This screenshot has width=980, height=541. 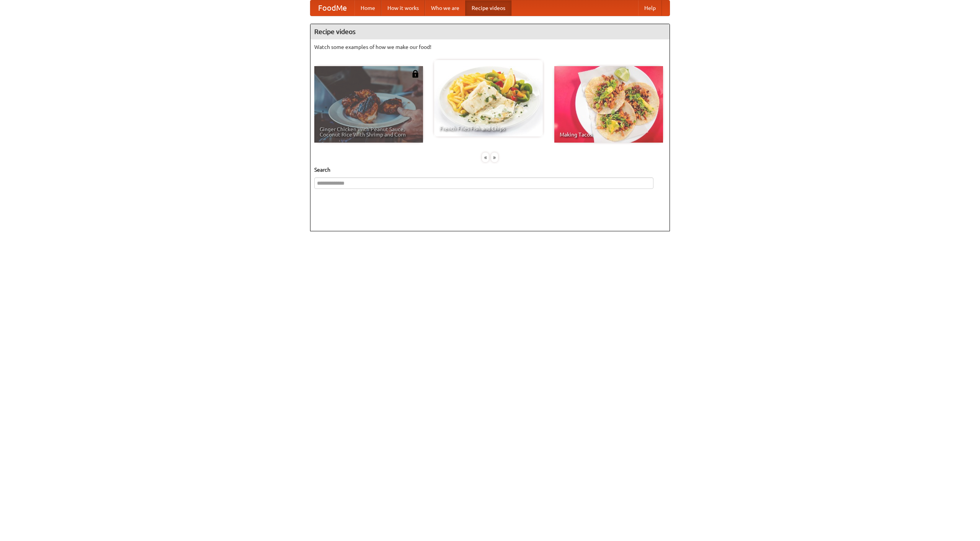 I want to click on a: Making Tacos, so click(x=609, y=105).